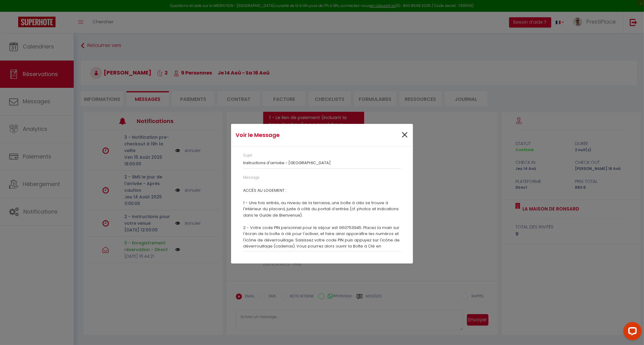 Image resolution: width=644 pixels, height=345 pixels. What do you see at coordinates (291, 135) in the screenshot?
I see `h4: Voir le Message` at bounding box center [291, 135].